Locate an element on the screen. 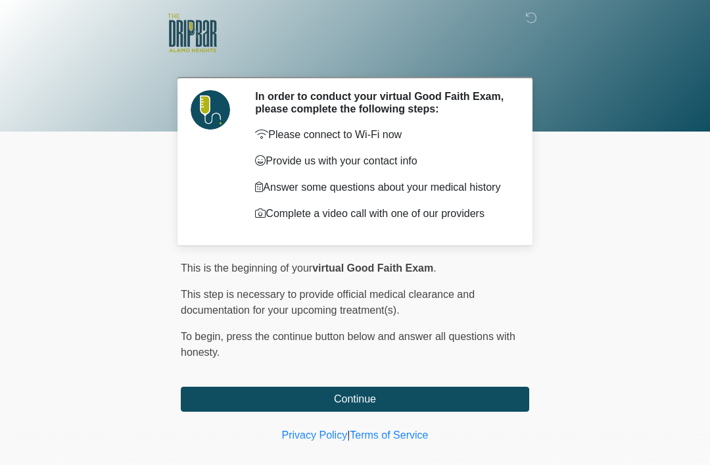  button: Continue is located at coordinates (355, 399).